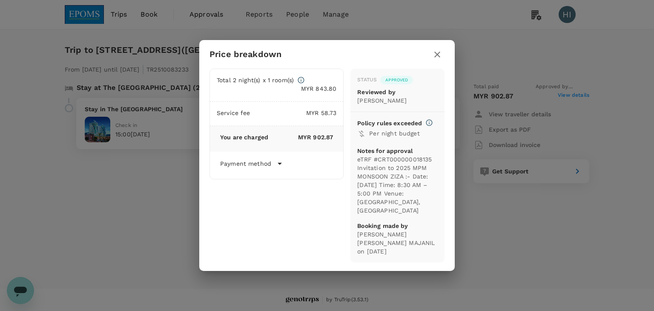  Describe the element at coordinates (245, 54) in the screenshot. I see `h6: Price breakdown` at that location.